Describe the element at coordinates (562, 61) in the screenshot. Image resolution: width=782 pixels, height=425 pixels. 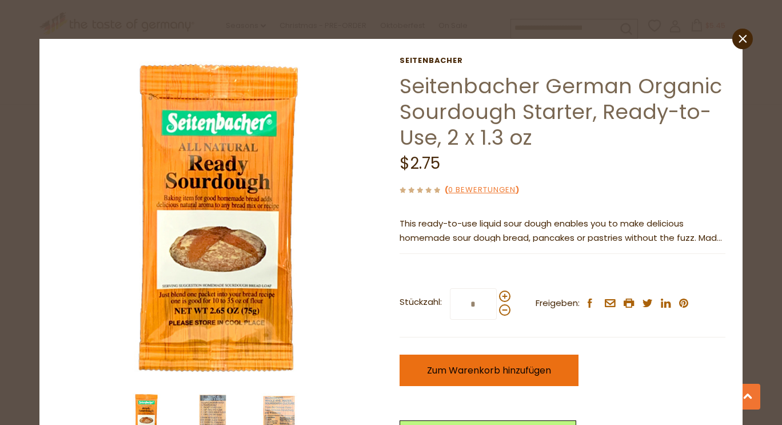
I see `a: Seitenbacher` at that location.